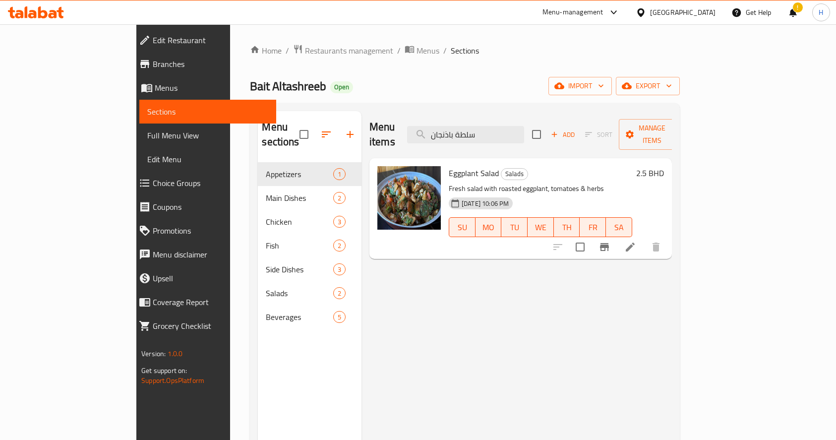 This screenshot has height=440, width=836. I want to click on span: Upsell, so click(210, 278).